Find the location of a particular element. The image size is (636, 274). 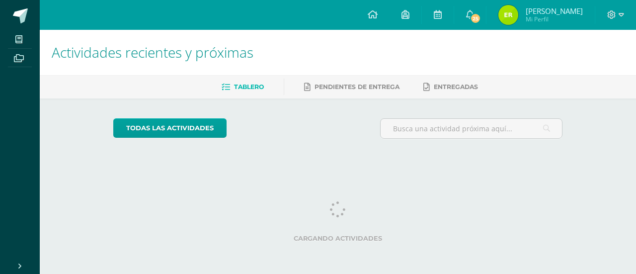

span: Tablero is located at coordinates (249, 87).